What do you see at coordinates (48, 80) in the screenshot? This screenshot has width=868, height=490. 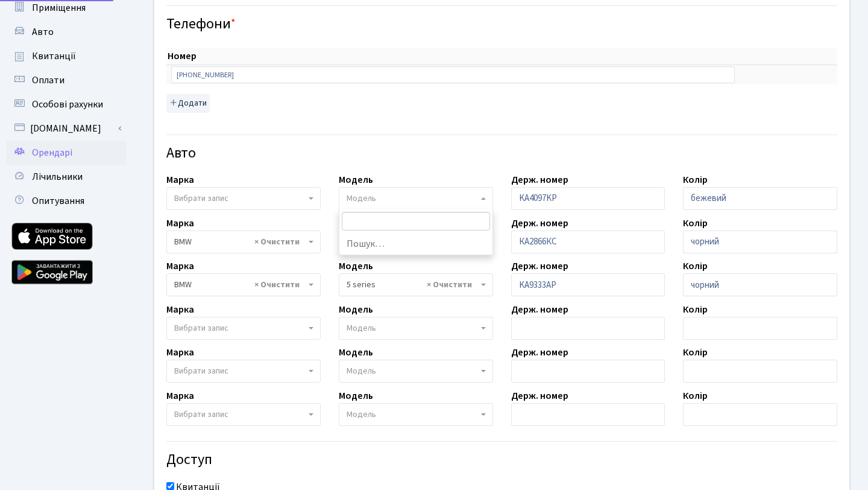 I see `span: Оплати` at bounding box center [48, 80].